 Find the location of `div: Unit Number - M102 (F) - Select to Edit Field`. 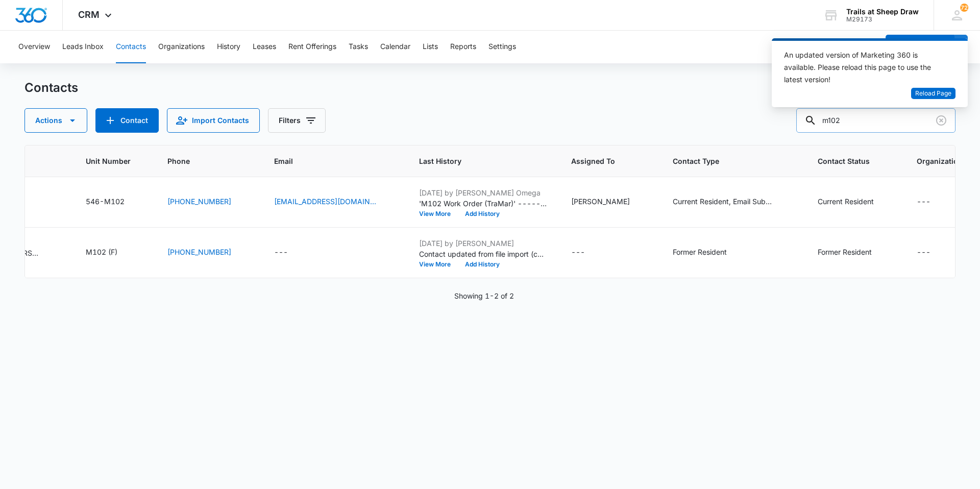

div: Unit Number - M102 (F) - Select to Edit Field is located at coordinates (111, 253).